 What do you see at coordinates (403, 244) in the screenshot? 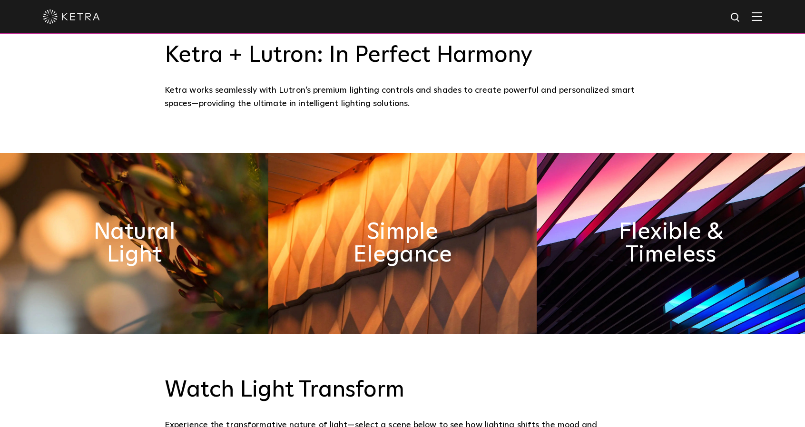
I see `h2: Simple Elegance` at bounding box center [403, 244].